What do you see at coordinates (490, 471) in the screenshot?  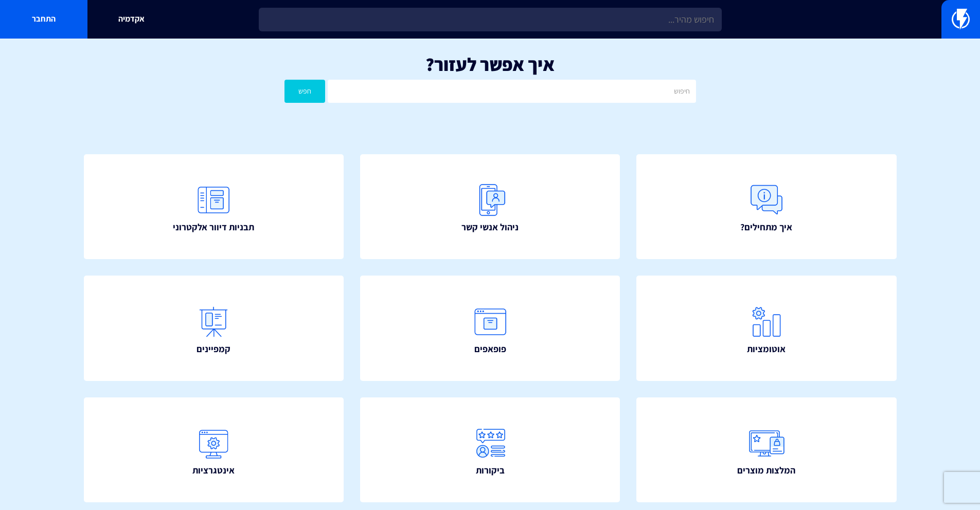 I see `span: ביקורות` at bounding box center [490, 471].